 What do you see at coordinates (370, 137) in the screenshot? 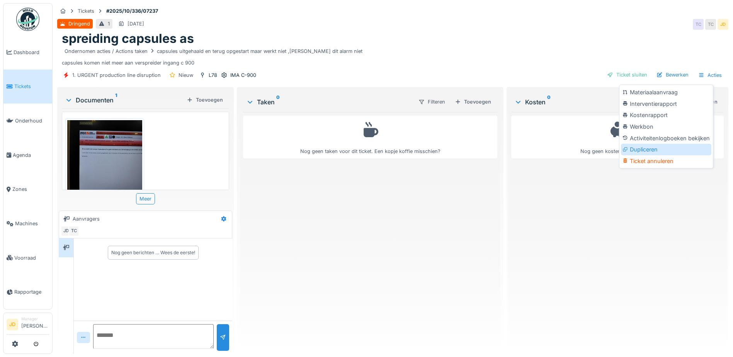
I see `div: Nog geen taken voor dit ticket. Een kopje koffie misschien?` at bounding box center [370, 137].